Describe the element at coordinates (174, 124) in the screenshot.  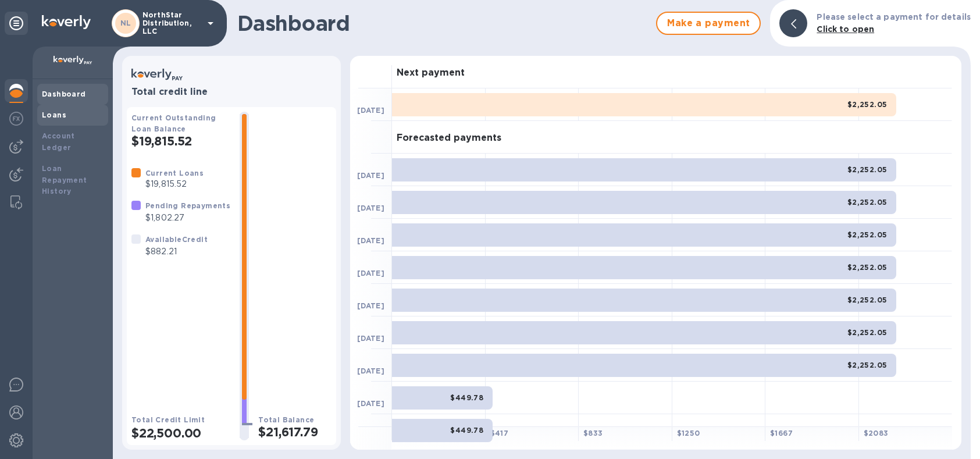
I see `b: Current Outstanding Loan Balance` at that location.